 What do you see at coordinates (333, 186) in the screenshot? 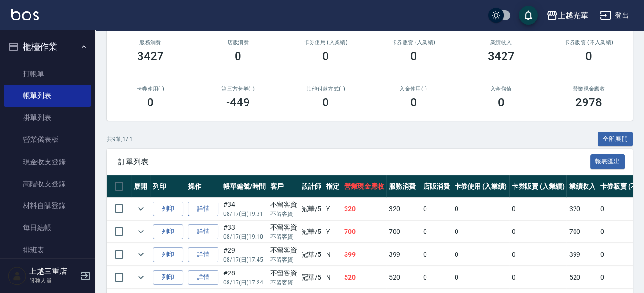
I see `th: 指定` at bounding box center [333, 186].